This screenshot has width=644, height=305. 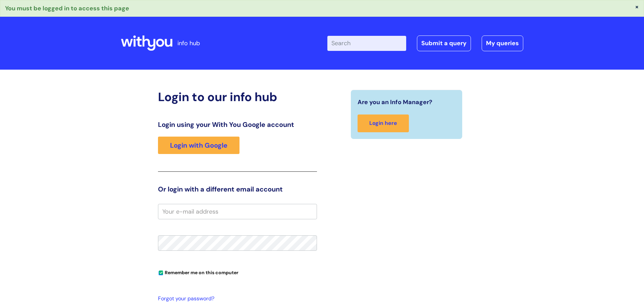 I want to click on div: You can uncheck this option if you're logging in from a shared device, so click(x=237, y=272).